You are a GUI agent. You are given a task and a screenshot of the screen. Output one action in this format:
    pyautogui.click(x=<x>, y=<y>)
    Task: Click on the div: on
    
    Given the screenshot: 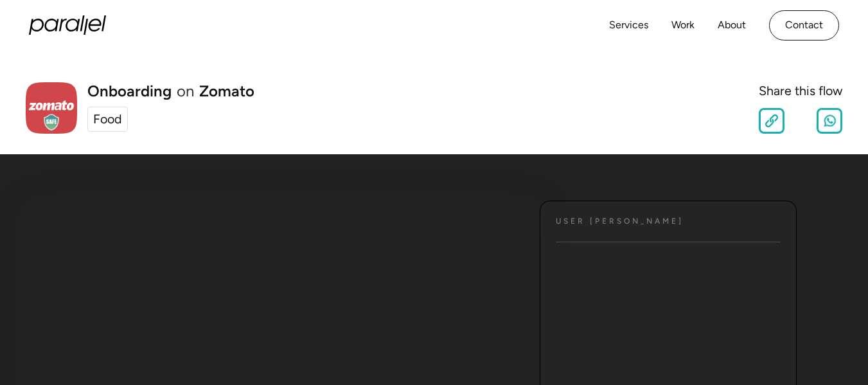 What is the action you would take?
    pyautogui.click(x=185, y=91)
    